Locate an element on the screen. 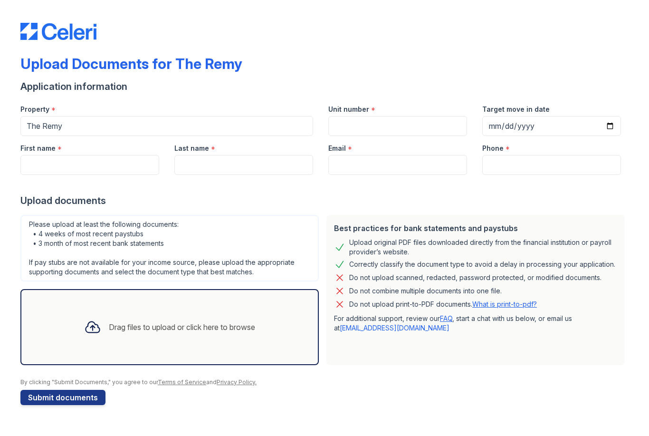 Image resolution: width=649 pixels, height=436 pixels. a: FAQ is located at coordinates (446, 318).